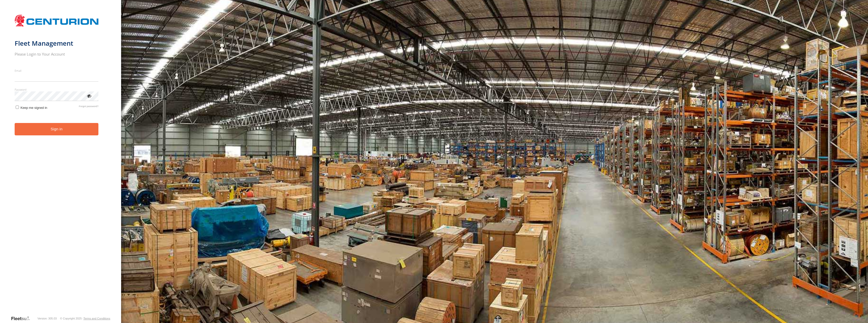 This screenshot has width=868, height=323. Describe the element at coordinates (56, 54) in the screenshot. I see `h2: Please Login to Your Account` at that location.